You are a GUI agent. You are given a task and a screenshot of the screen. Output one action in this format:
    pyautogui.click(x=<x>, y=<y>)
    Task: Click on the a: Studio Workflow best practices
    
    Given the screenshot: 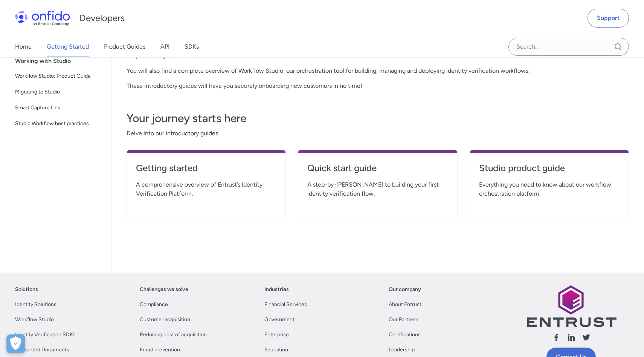 What is the action you would take?
    pyautogui.click(x=58, y=124)
    